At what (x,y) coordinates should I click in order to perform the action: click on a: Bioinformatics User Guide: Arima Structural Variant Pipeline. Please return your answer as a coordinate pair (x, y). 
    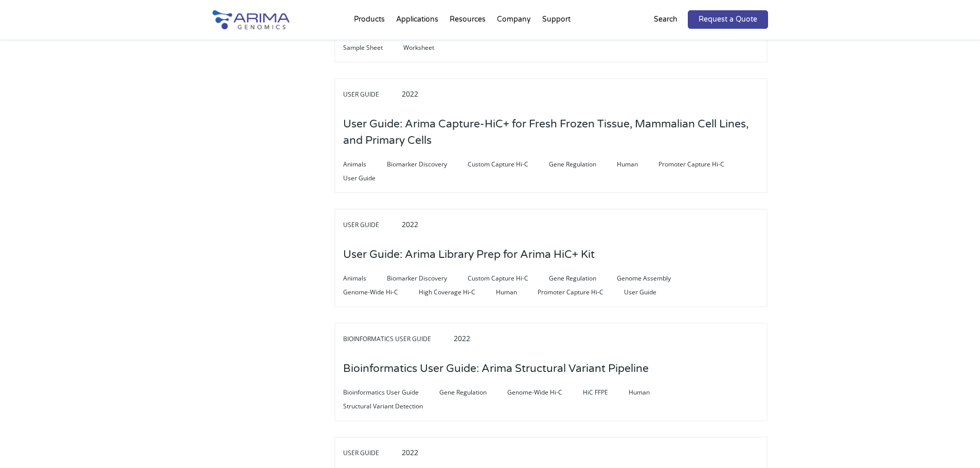
    Looking at the image, I should click on (496, 369).